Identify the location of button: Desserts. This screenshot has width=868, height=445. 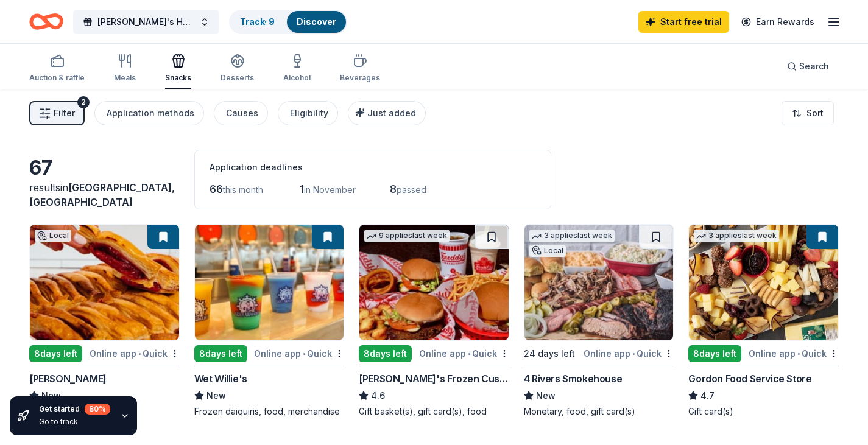
(237, 69).